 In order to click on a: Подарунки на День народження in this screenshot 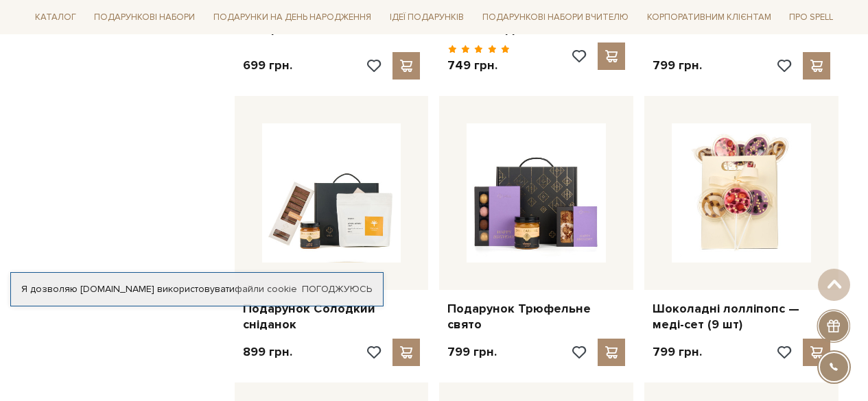, I will do `click(292, 17)`.